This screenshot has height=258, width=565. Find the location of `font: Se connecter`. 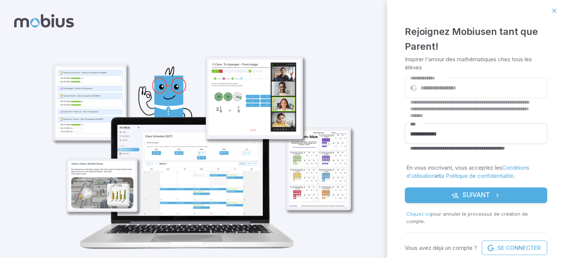

font: Se connecter is located at coordinates (519, 248).